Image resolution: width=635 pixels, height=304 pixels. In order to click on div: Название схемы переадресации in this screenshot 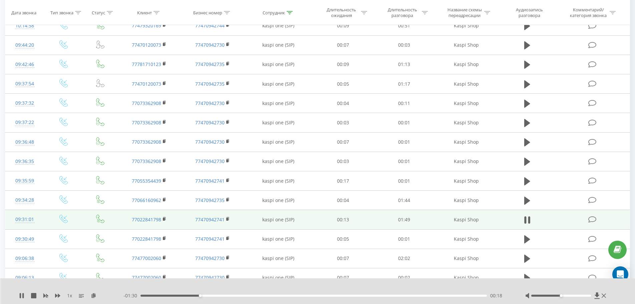, I will do `click(465, 13)`.